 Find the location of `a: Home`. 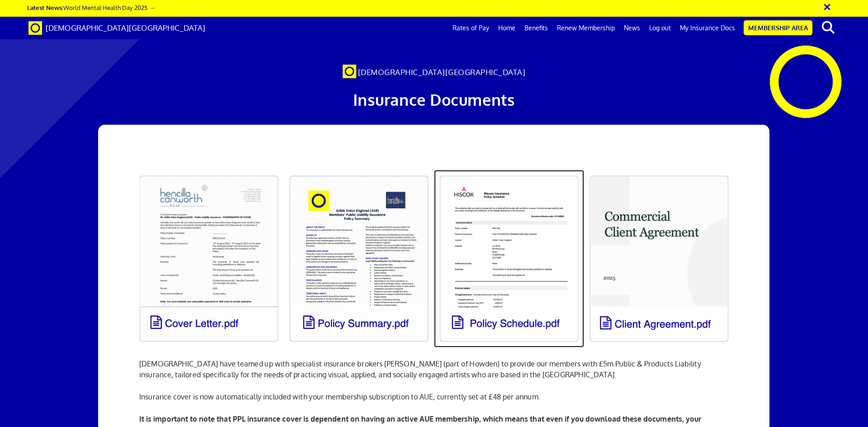

a: Home is located at coordinates (507, 28).